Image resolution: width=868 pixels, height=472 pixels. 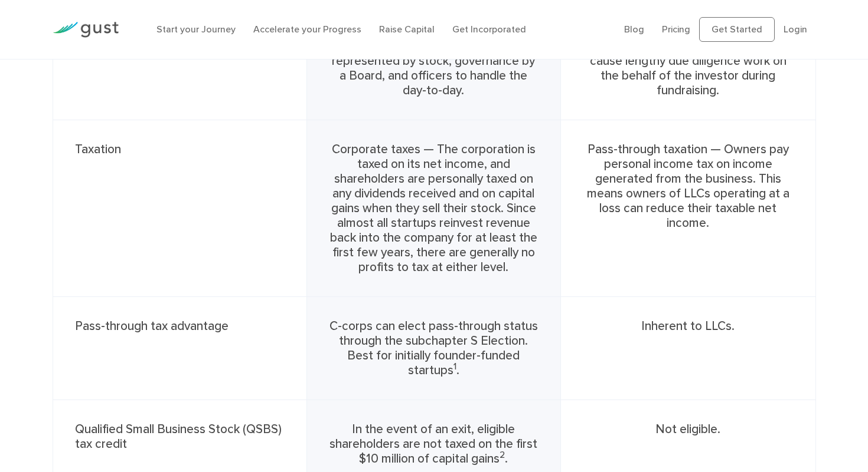 I want to click on a: Get Incorporated, so click(x=489, y=29).